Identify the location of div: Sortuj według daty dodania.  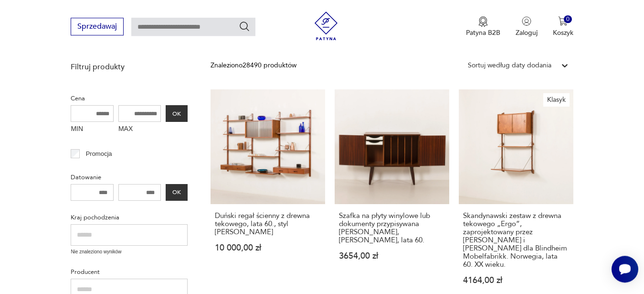
(509, 66).